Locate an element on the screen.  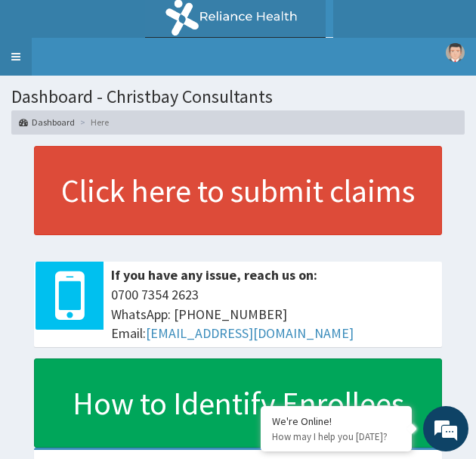
p: How may I help you today? is located at coordinates (337, 436).